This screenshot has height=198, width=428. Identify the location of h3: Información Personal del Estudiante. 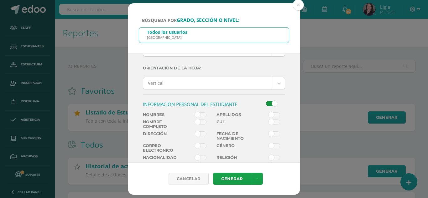
(196, 104).